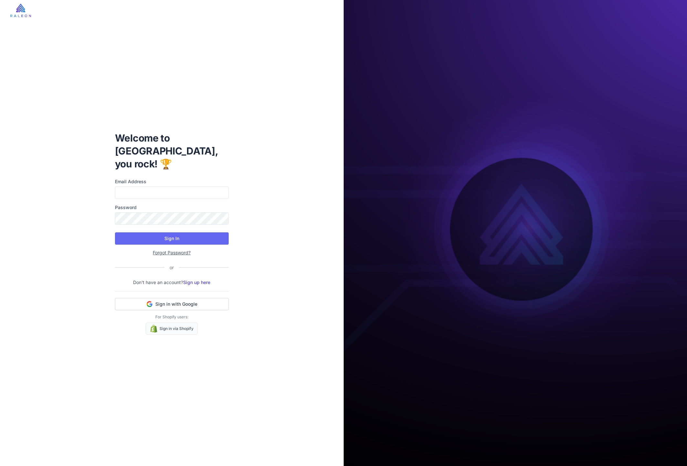  I want to click on label: Password, so click(172, 207).